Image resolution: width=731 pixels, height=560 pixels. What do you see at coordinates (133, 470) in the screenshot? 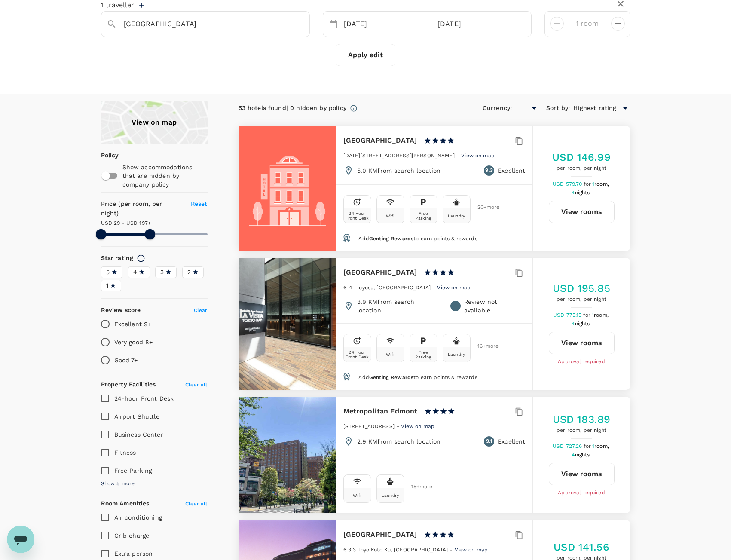
I see `span: Free Parking` at bounding box center [133, 470].